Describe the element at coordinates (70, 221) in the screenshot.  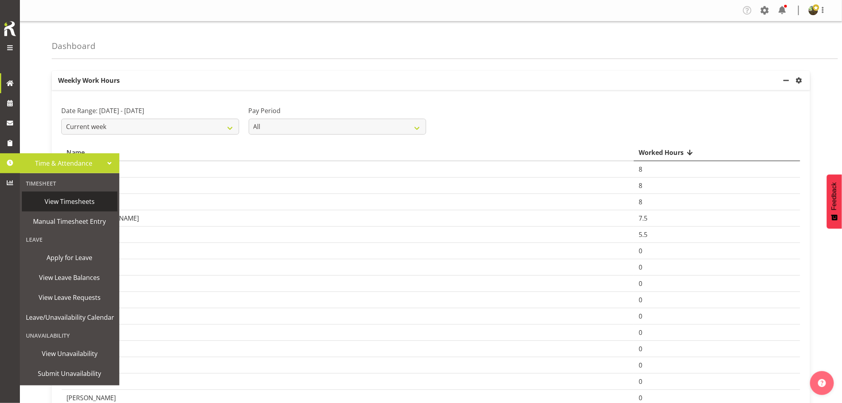
I see `a: Manual Timesheet Entry` at that location.